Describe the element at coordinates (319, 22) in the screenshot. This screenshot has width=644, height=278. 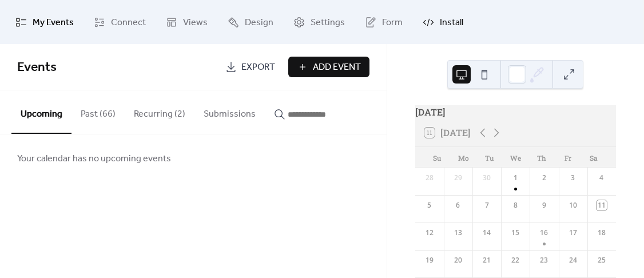
I see `a: Settings` at that location.